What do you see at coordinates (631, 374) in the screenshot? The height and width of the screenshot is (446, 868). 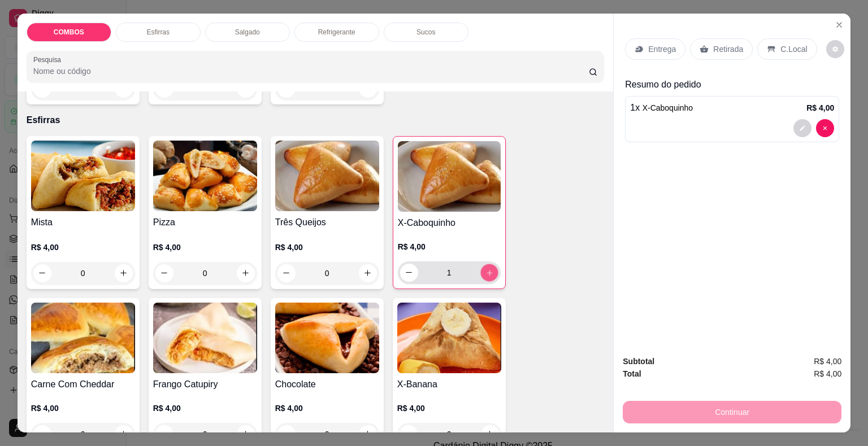 I see `strong: Total` at bounding box center [631, 374].